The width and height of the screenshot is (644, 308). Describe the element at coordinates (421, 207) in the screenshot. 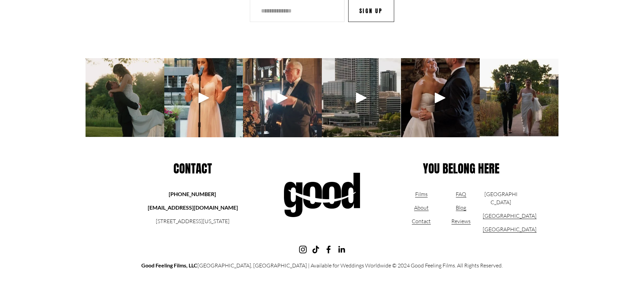

I see `a: About` at that location.